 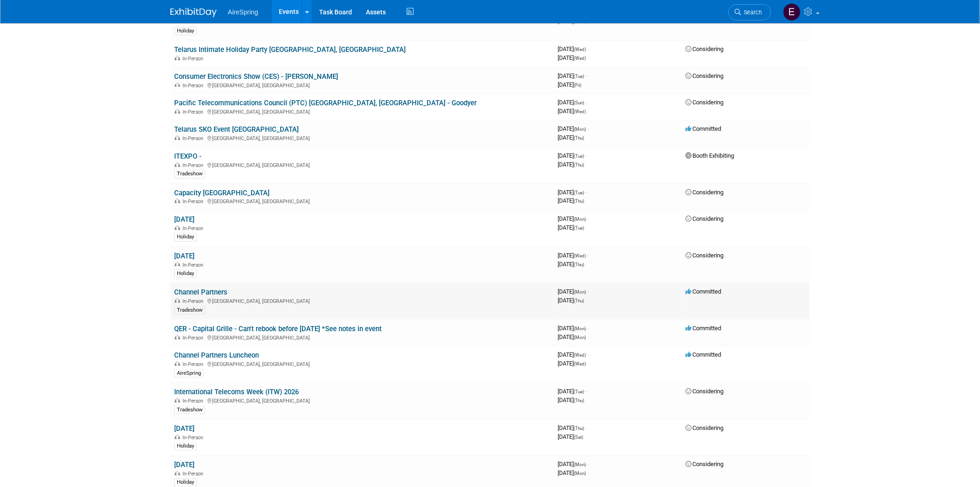 I want to click on a: Search, so click(x=750, y=12).